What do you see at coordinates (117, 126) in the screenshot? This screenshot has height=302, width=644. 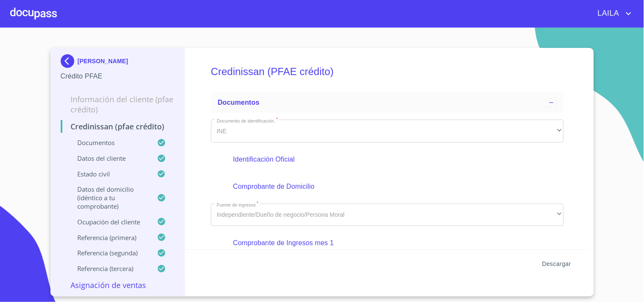 I see `p: Credinissan (PFAE crédito)` at bounding box center [117, 126].